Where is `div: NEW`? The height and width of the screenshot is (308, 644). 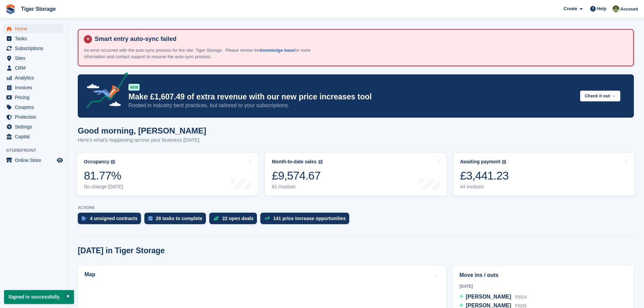 div: NEW is located at coordinates (134, 87).